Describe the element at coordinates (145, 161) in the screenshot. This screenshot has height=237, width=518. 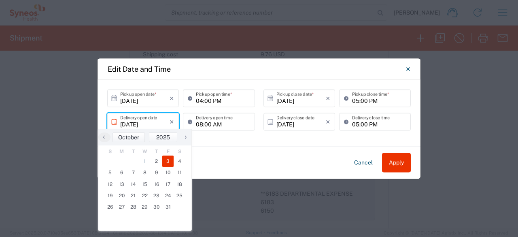
I see `span: 1` at that location.